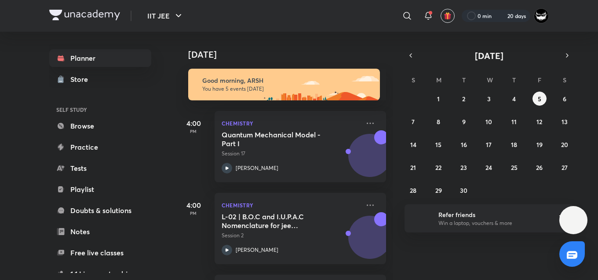  What do you see at coordinates (464, 121) in the screenshot?
I see `abbr: September 9, 2025` at bounding box center [464, 121].